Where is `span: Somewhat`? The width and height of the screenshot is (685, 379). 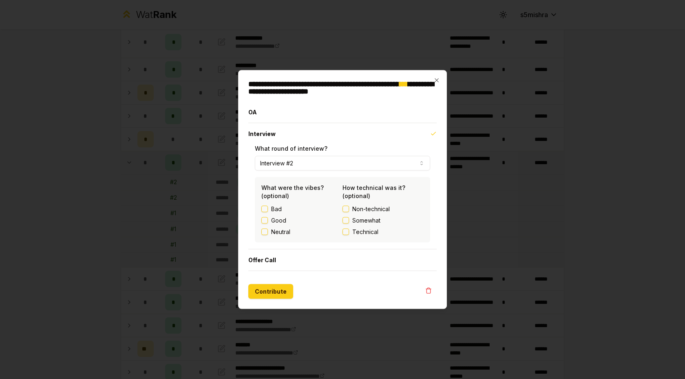 span: Somewhat is located at coordinates (366, 220).